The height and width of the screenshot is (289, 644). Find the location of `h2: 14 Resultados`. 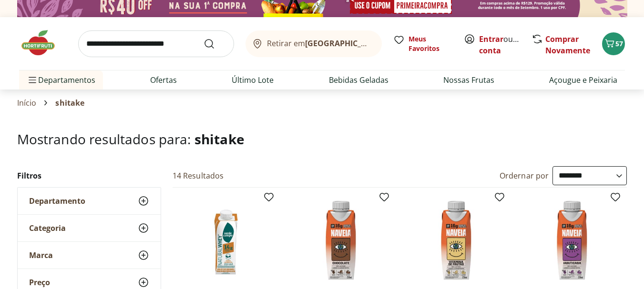

h2: 14 Resultados is located at coordinates (198, 176).